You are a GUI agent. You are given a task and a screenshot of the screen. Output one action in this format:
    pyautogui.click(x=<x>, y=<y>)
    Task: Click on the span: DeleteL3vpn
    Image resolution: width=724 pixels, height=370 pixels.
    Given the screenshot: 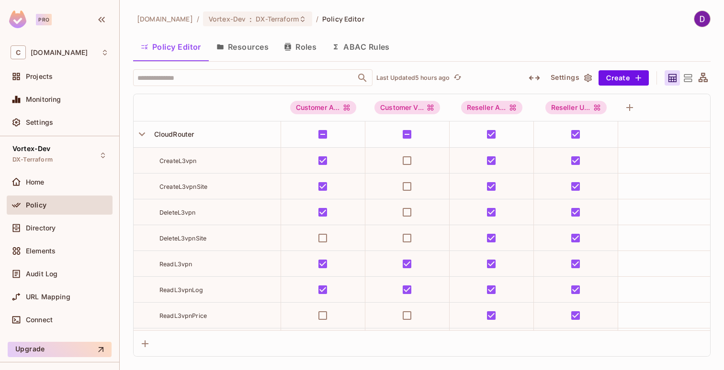 What is the action you would take?
    pyautogui.click(x=178, y=212)
    